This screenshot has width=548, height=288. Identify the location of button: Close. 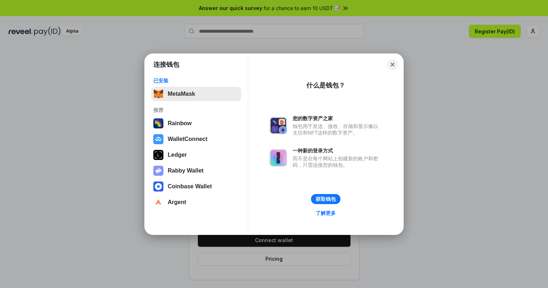
(392, 65).